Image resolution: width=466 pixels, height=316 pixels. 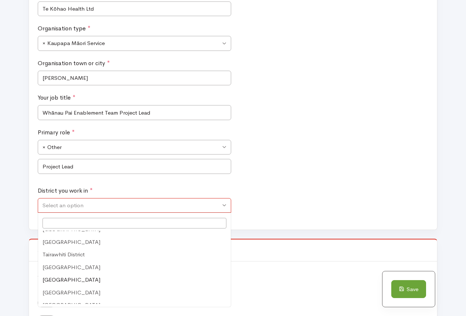 I want to click on label: Primary role, so click(x=56, y=133).